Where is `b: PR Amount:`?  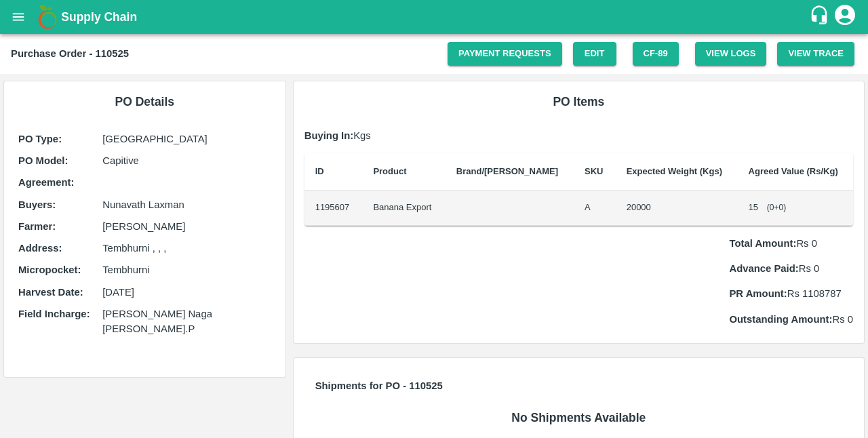
b: PR Amount: is located at coordinates (757, 293).